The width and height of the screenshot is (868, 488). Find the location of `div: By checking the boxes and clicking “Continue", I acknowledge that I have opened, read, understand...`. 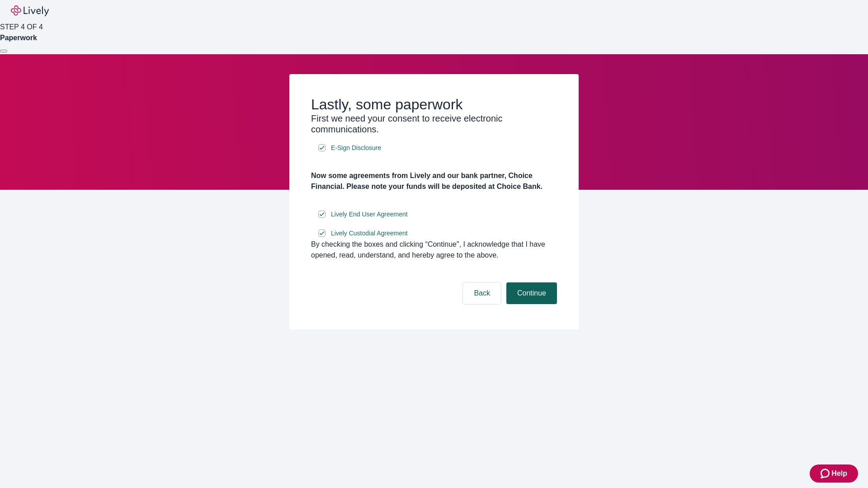

div: By checking the boxes and clicking “Continue", I acknowledge that I have opened, read, understand... is located at coordinates (434, 250).